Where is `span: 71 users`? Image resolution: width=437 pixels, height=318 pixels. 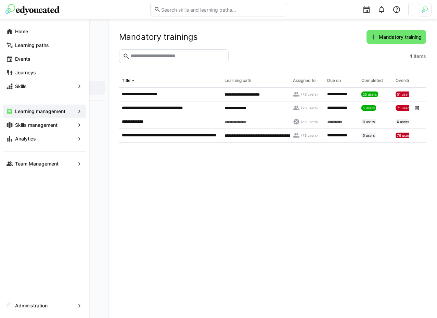 span: 71 users is located at coordinates (404, 108).